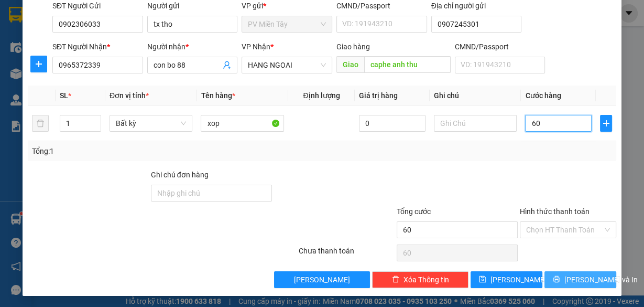  I want to click on span: Định lượng, so click(322, 96).